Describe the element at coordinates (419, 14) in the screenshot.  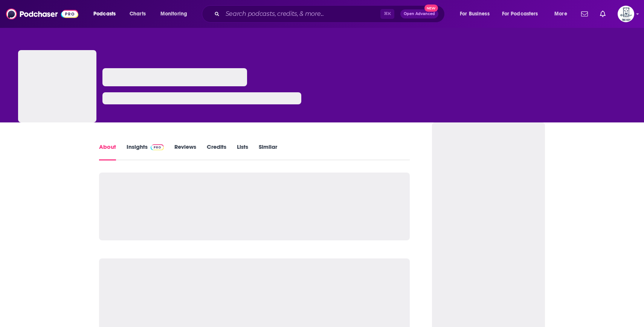
I see `span: Open Advanced` at that location.